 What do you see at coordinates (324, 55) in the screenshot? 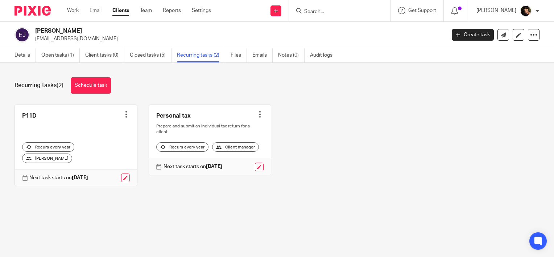
I see `a: Audit logs` at bounding box center [324, 55].